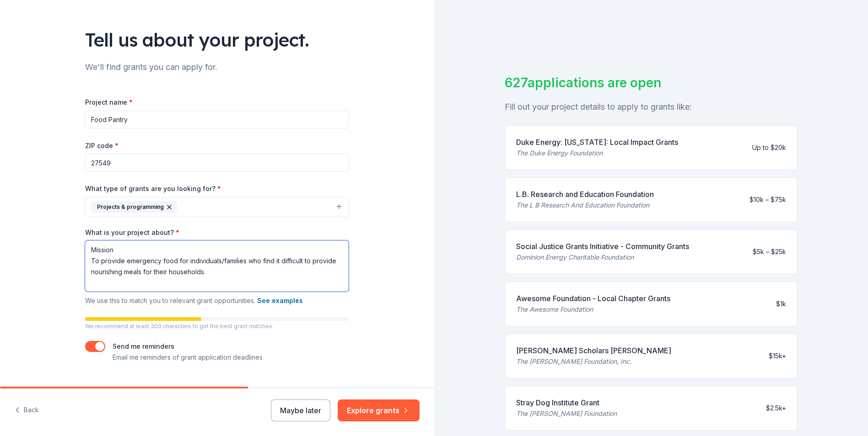 The width and height of the screenshot is (868, 436). Describe the element at coordinates (188, 357) in the screenshot. I see `p: Email me reminders of grant application deadlines` at that location.